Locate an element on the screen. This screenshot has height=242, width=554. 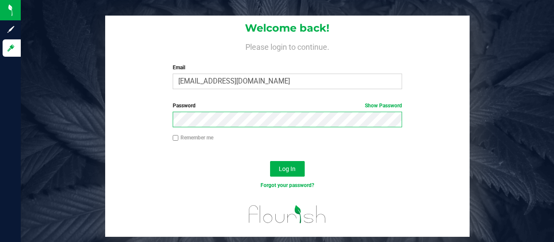
inline-svg: Sign up is located at coordinates (11, 29).